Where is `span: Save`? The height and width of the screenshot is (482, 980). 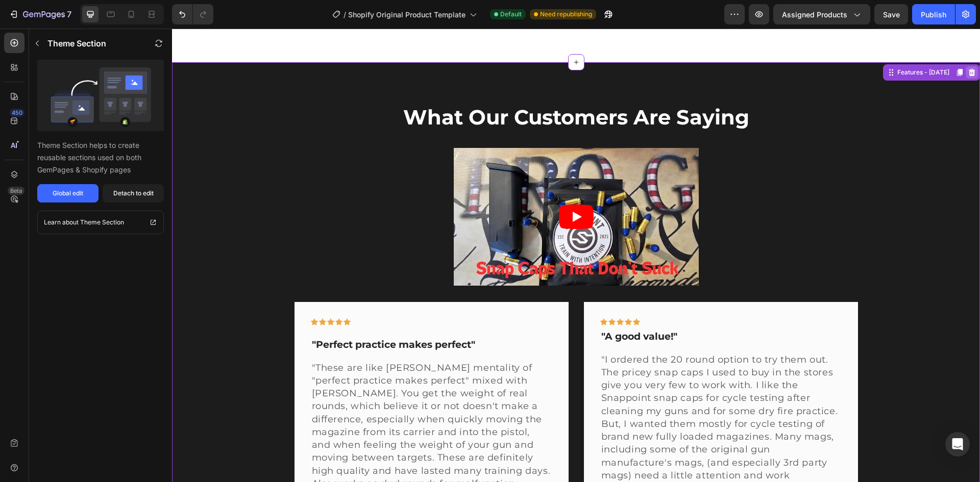
span: Save is located at coordinates (891, 14).